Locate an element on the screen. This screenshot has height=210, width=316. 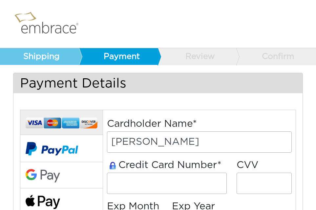
a: Review is located at coordinates (197, 57).